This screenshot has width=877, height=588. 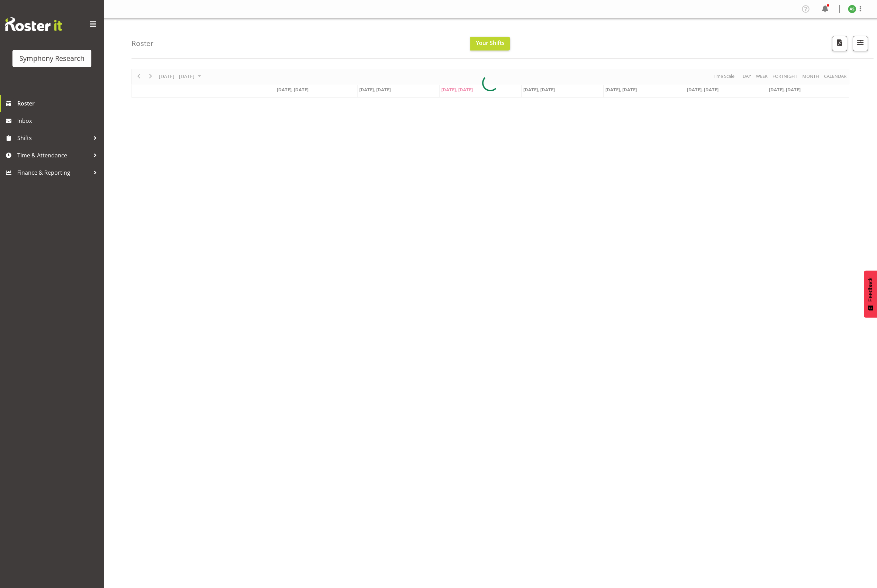 I want to click on span: Your Shifts, so click(x=490, y=43).